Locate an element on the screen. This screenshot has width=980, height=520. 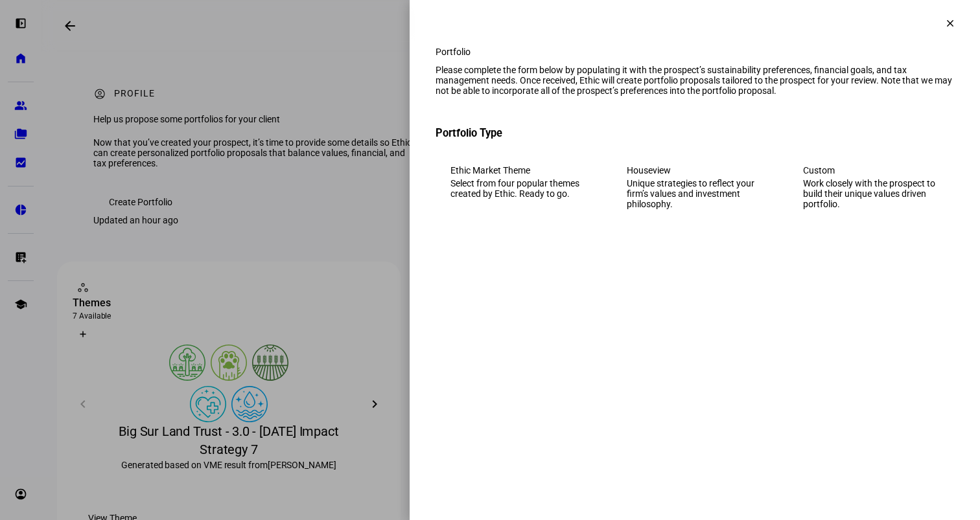
mat-icon: clear is located at coordinates (951, 23).